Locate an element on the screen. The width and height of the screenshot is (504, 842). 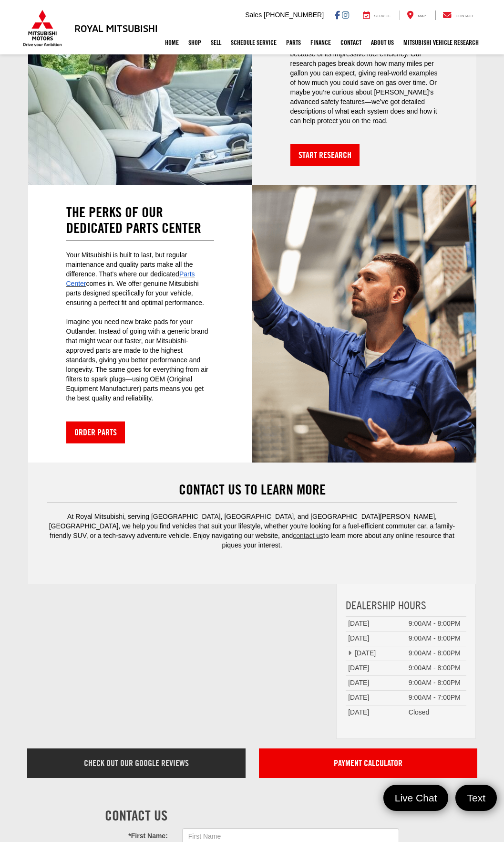
a: Home is located at coordinates (172, 43).